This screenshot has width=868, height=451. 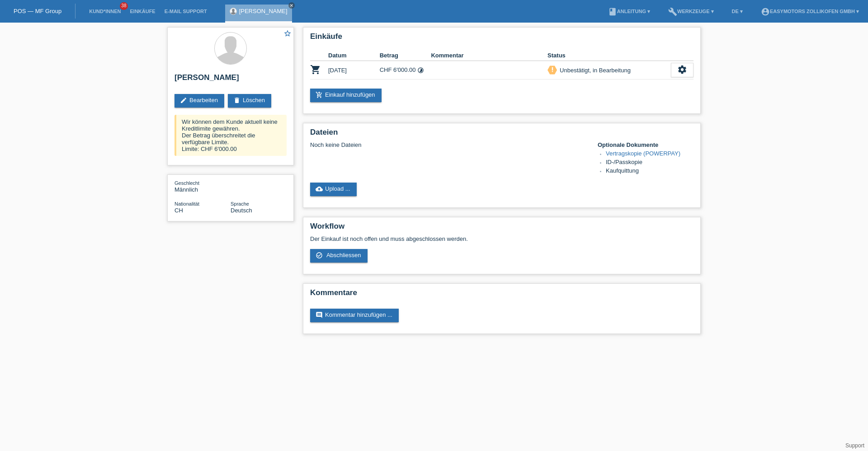 What do you see at coordinates (250, 101) in the screenshot?
I see `a: deleteLöschen` at bounding box center [250, 101].